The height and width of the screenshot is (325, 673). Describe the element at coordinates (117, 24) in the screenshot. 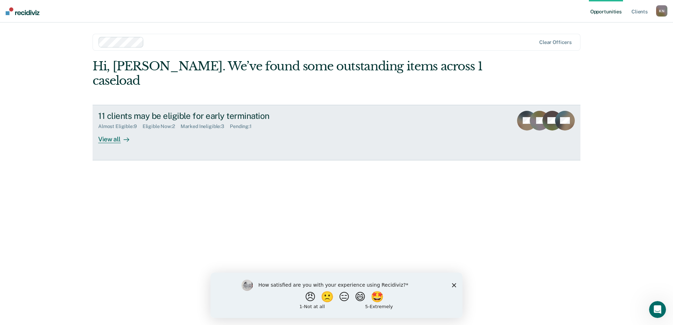

I see `button: 2` at that location.